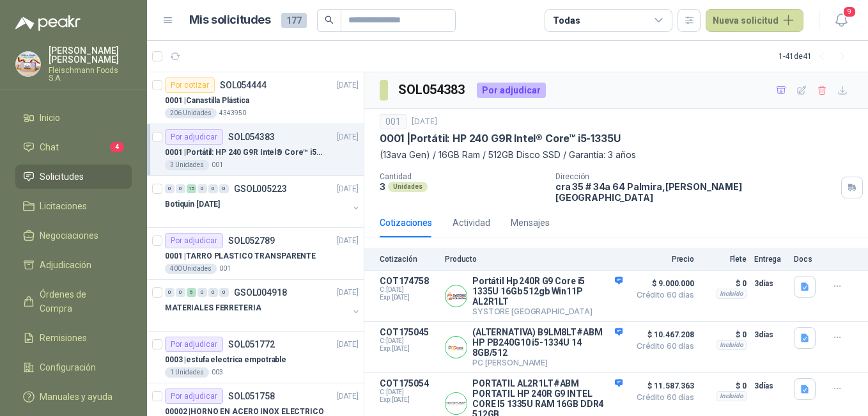 The image size is (868, 416). I want to click on span: 4, so click(117, 147).